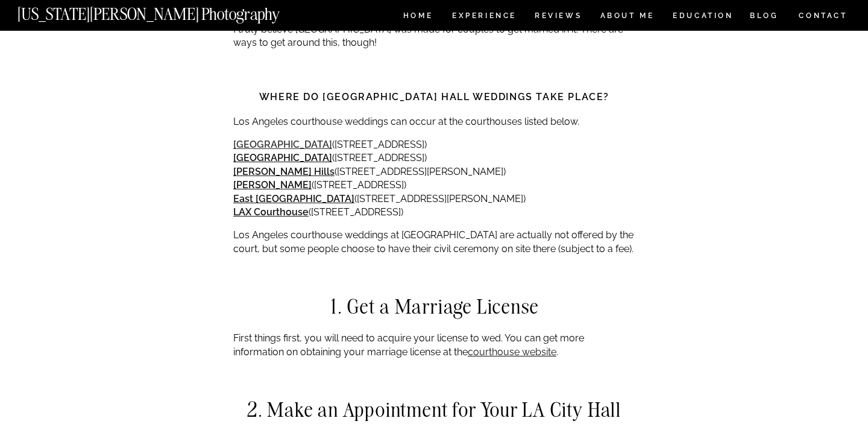 This screenshot has width=868, height=424. What do you see at coordinates (822, 16) in the screenshot?
I see `a: CONTACT` at bounding box center [822, 16].